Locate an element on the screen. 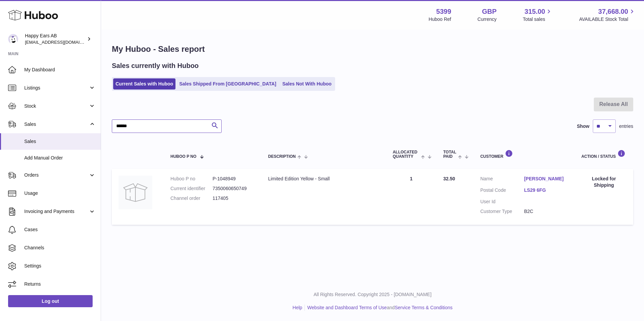 This screenshot has width=644, height=321. span: 32.50 is located at coordinates (449, 179).